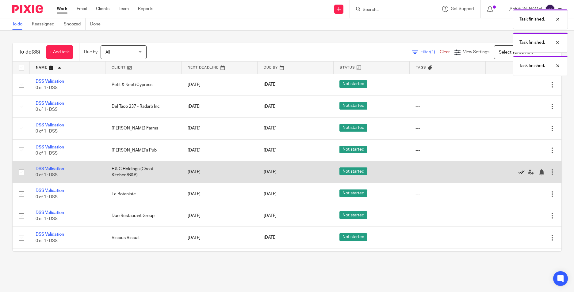 The height and width of the screenshot is (292, 574). What do you see at coordinates (97, 24) in the screenshot?
I see `a: Done` at bounding box center [97, 24].